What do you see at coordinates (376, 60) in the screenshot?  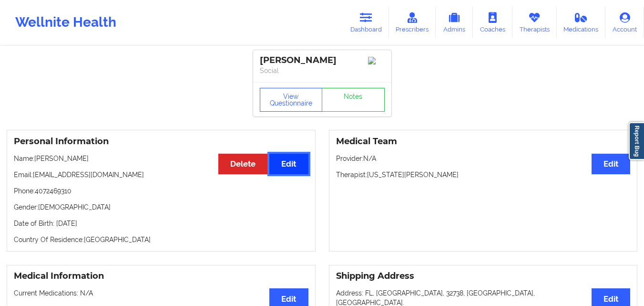 I see `img: Image%2Fplaceholer-image.png` at bounding box center [376, 60].